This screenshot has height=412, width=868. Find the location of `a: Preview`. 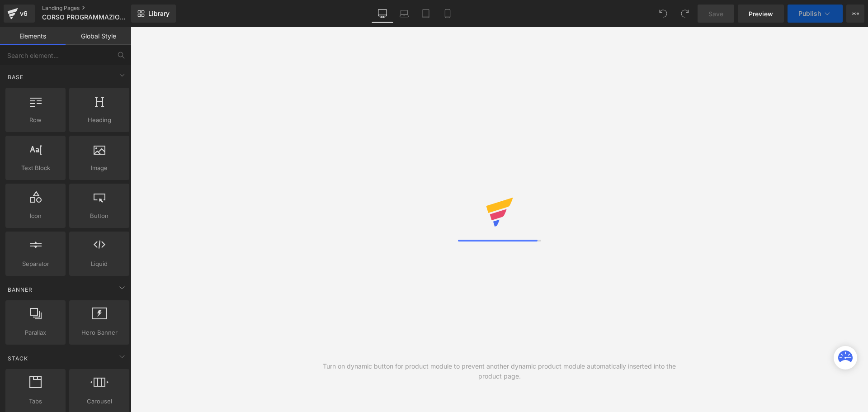

a: Preview is located at coordinates (761, 13).